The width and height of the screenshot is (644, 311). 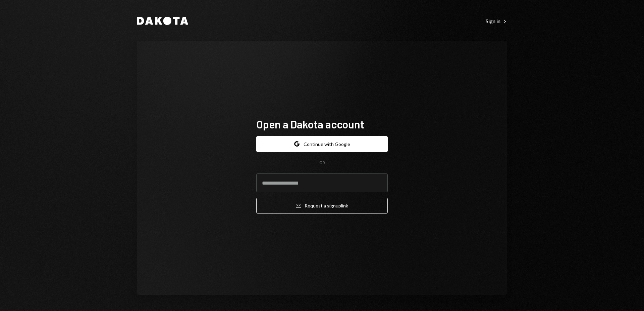 What do you see at coordinates (322, 124) in the screenshot?
I see `h1: Open a Dakota account` at bounding box center [322, 124].